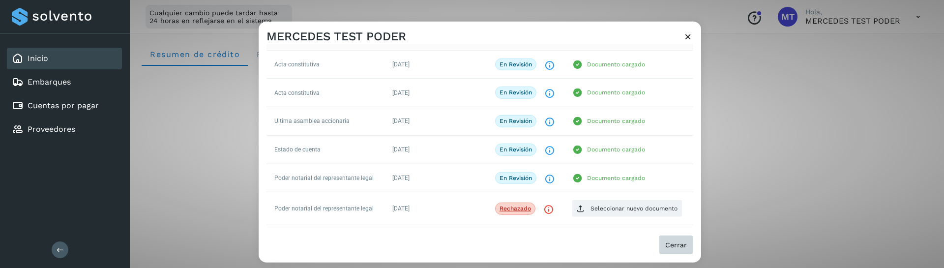 Image resolution: width=944 pixels, height=268 pixels. What do you see at coordinates (64, 129) in the screenshot?
I see `div: Proveedores` at bounding box center [64, 129].